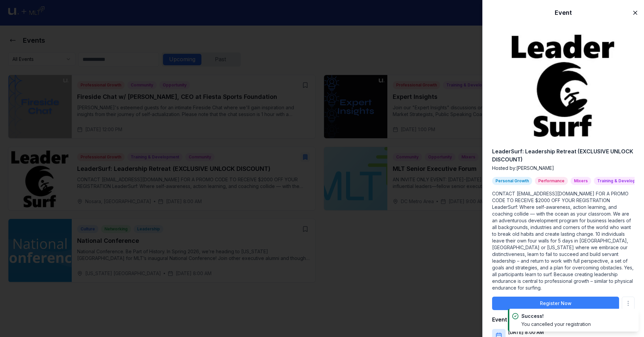 Image resolution: width=644 pixels, height=337 pixels. Describe the element at coordinates (551, 181) in the screenshot. I see `div: Performance` at that location.